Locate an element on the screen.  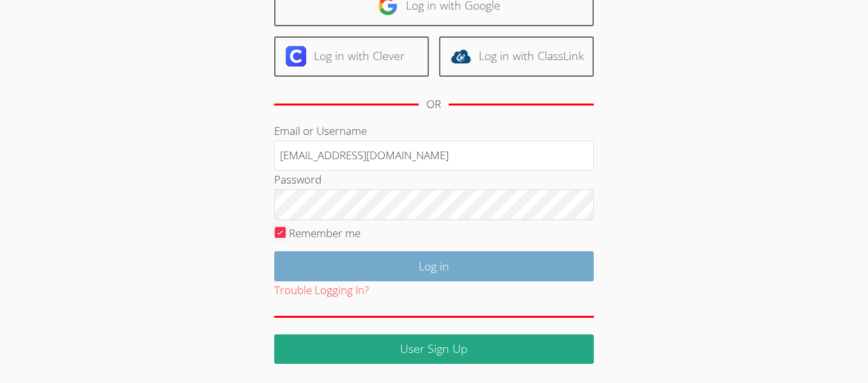
img: classlink-logo-d6bb404cc1216ec64c9a2012d9dc4662098be43eaf13dc465df04b49fa7ab582.svg is located at coordinates (461, 56).